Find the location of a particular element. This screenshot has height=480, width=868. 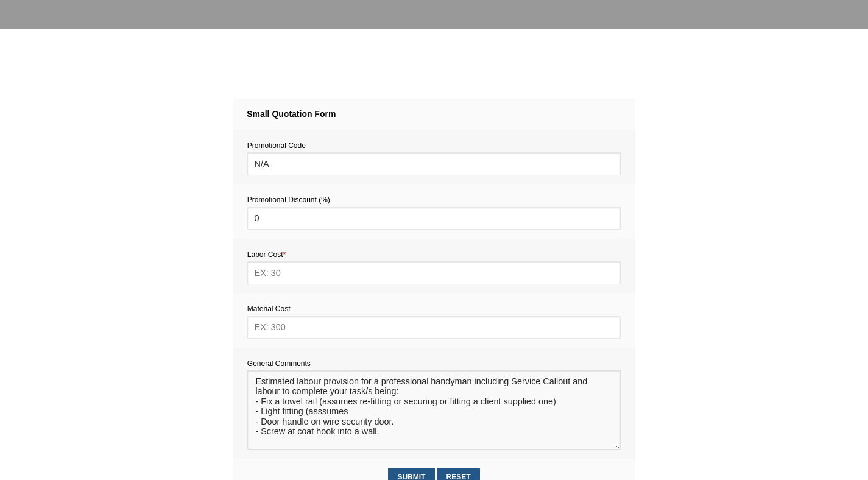

span: Labor Cost is located at coordinates (266, 254).